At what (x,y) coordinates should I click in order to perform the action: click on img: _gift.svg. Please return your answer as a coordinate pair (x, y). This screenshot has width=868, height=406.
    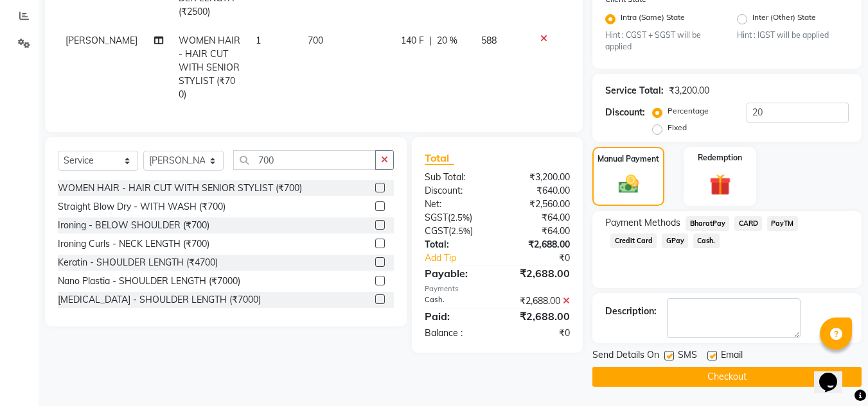
    Looking at the image, I should click on (720, 184).